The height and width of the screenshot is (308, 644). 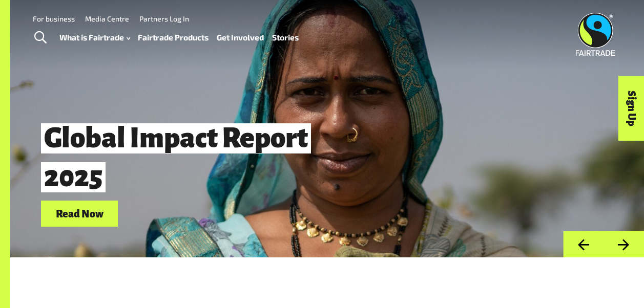 What do you see at coordinates (285, 37) in the screenshot?
I see `a: Stories` at bounding box center [285, 37].